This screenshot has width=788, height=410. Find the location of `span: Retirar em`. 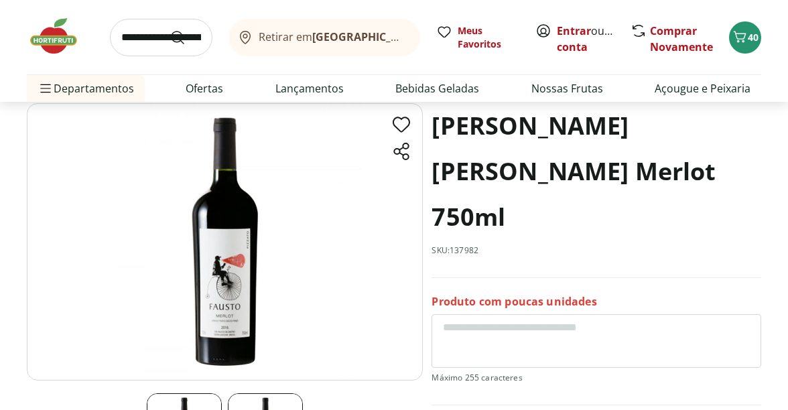

span: Retirar em is located at coordinates (332, 37).